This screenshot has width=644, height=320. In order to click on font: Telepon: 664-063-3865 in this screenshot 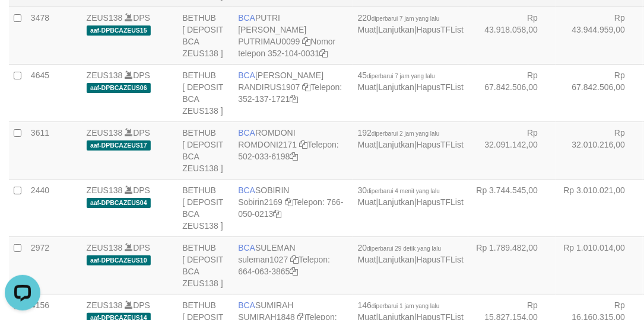, I will do `click(284, 266)`.